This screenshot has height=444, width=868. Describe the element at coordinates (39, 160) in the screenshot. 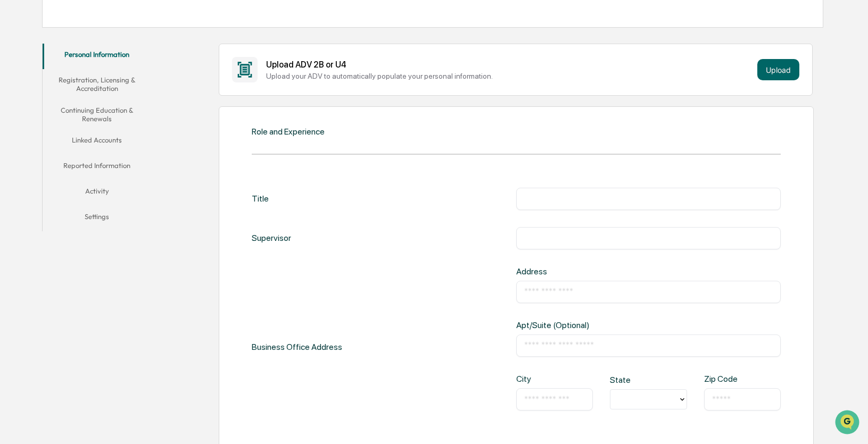

I see `a: 🔎Data Lookup` at that location.